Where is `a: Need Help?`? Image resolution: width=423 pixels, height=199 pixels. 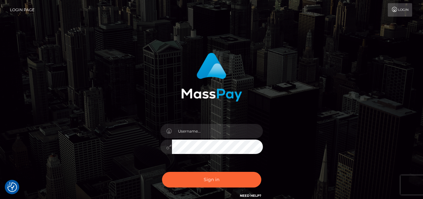
a: Need Help? is located at coordinates (250, 196).